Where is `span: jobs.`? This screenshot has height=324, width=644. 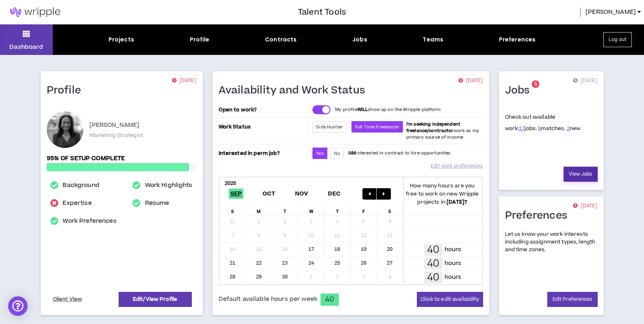
span: jobs. is located at coordinates (528, 128).